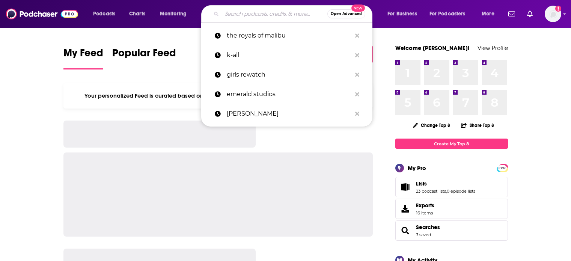  Describe the element at coordinates (425, 213) in the screenshot. I see `span: 16 items` at that location.